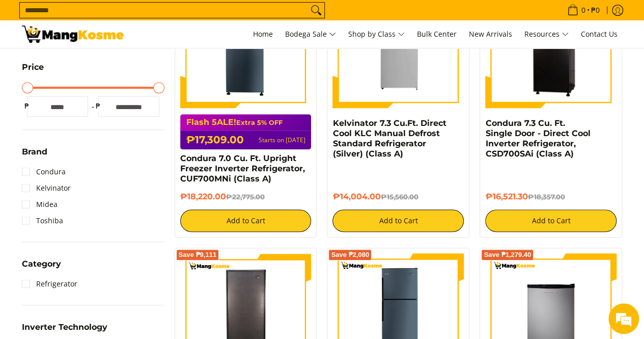 This screenshot has width=644, height=339. Describe the element at coordinates (35, 152) in the screenshot. I see `span: Brand` at that location.